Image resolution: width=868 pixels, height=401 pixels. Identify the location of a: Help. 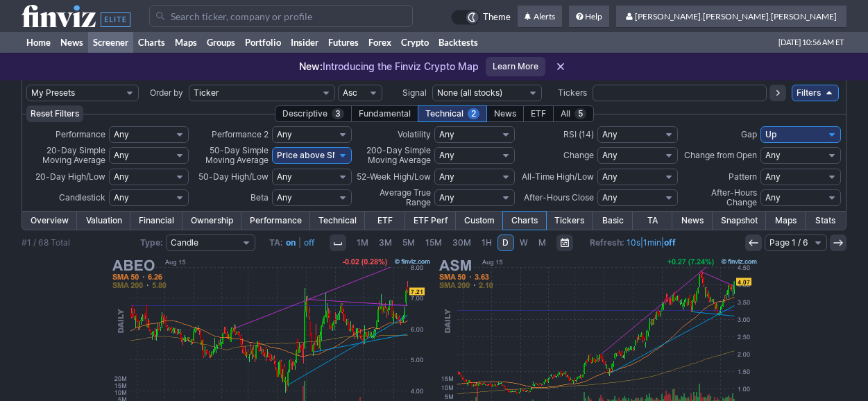
(589, 16).